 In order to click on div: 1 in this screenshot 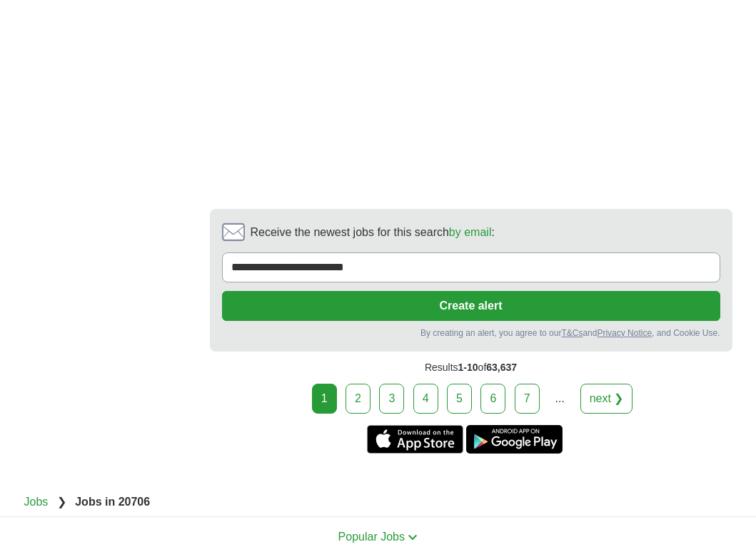, I will do `click(324, 399)`.